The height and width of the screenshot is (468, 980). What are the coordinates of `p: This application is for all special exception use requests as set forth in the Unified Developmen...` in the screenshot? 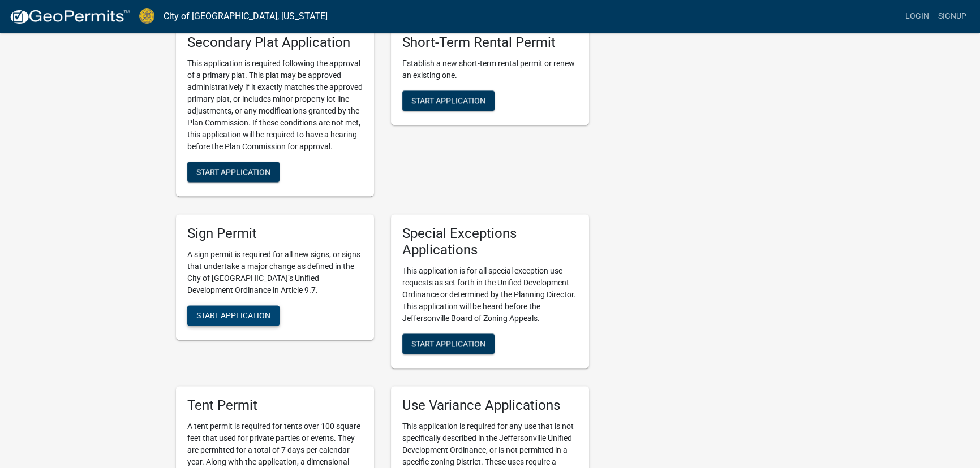 It's located at (490, 295).